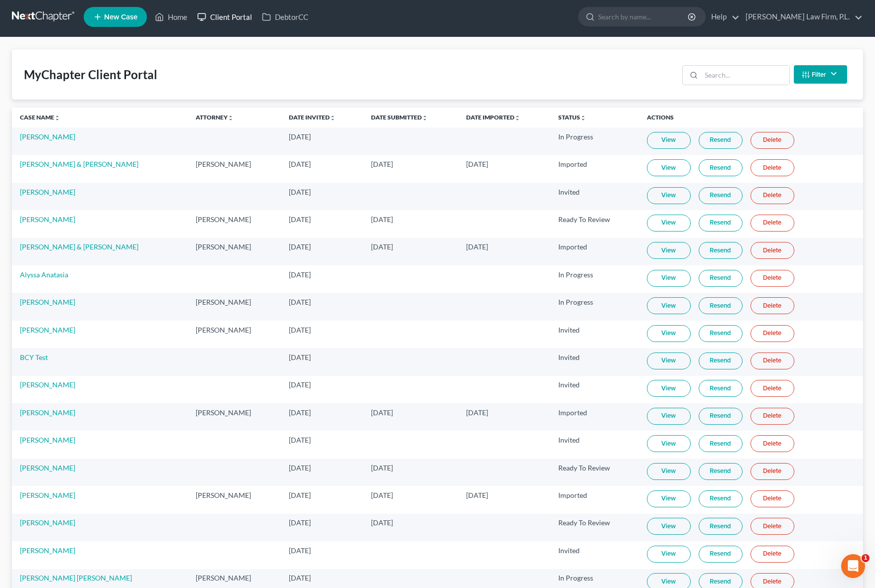  What do you see at coordinates (751, 117) in the screenshot?
I see `th: Actions` at bounding box center [751, 117].